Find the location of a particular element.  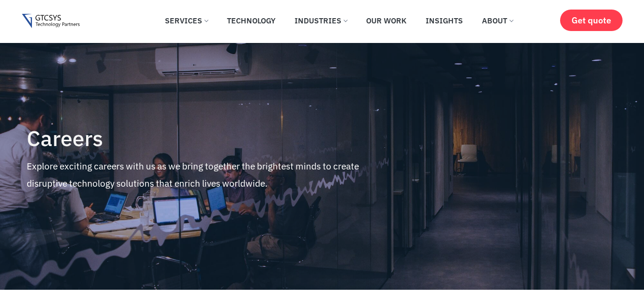

a: Get quote is located at coordinates (591, 20).